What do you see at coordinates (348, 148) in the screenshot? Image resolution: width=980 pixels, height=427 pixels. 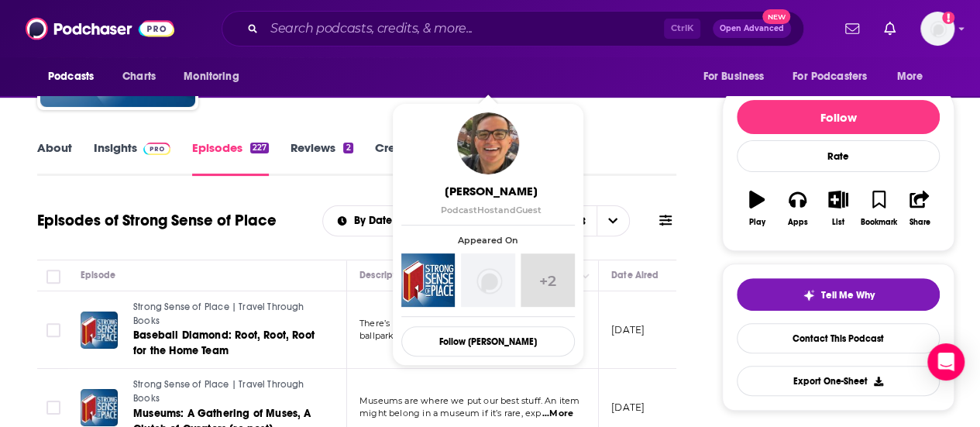 I see `div: 2` at bounding box center [348, 148].